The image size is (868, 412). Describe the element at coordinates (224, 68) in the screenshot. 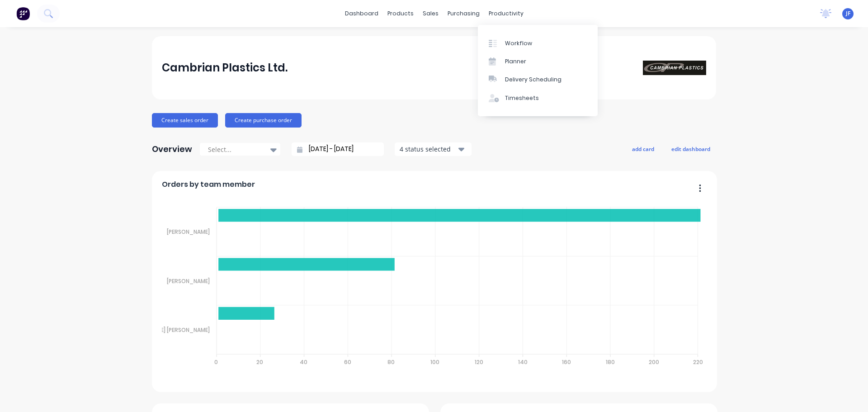

I see `div: Cambrian Plastics Ltd.` at that location.